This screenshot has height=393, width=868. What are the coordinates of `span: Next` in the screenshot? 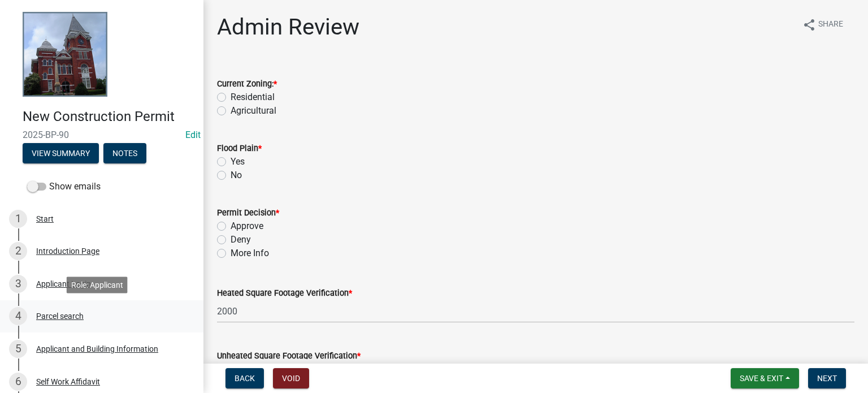 It's located at (827, 378).